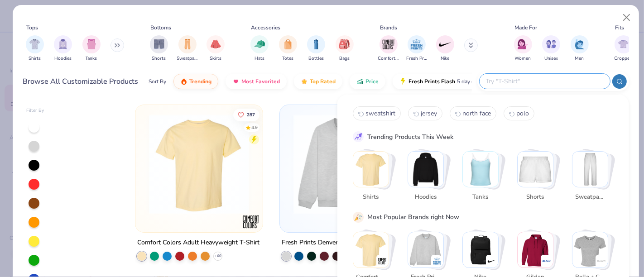  Describe the element at coordinates (161, 28) in the screenshot. I see `div: Bottoms` at that location.